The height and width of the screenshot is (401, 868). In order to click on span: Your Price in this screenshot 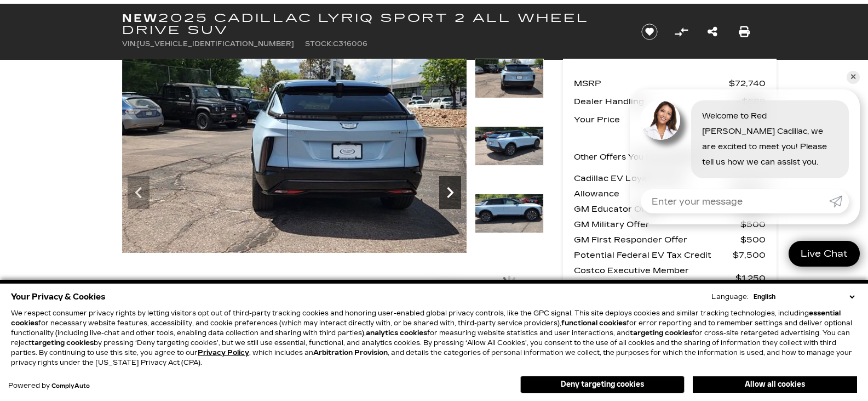, I will do `click(651, 119)`.